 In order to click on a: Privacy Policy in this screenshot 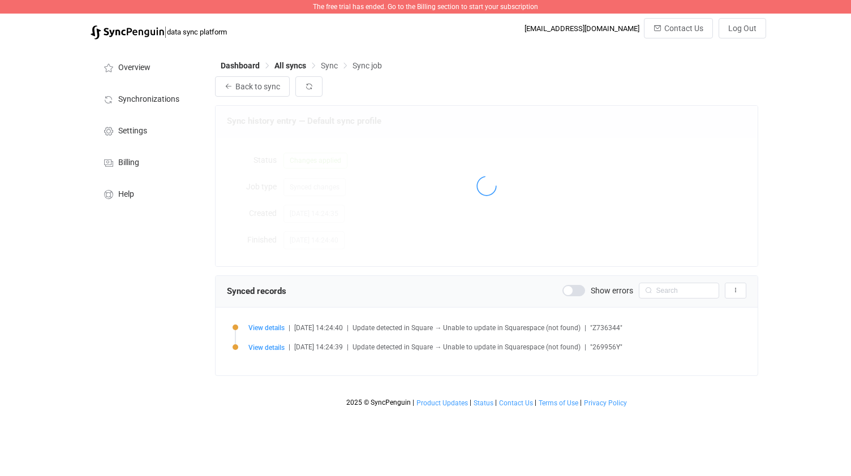, I will do `click(606, 403)`.